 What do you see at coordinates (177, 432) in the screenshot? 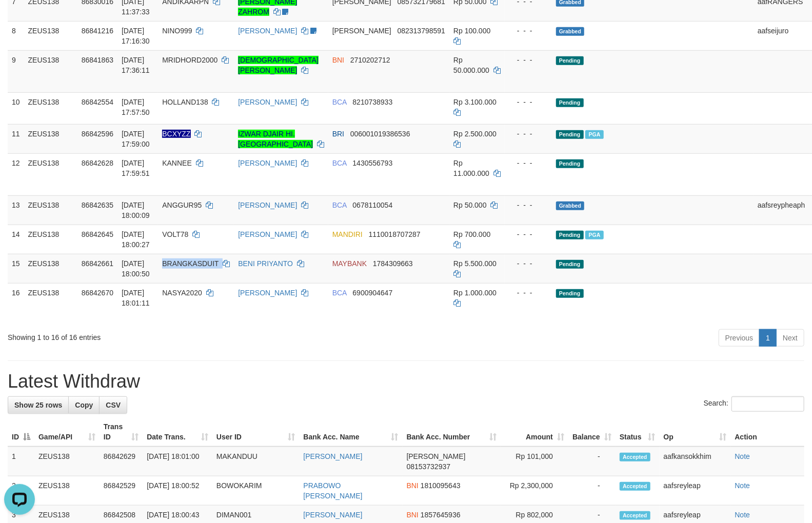
I see `th: Date Trans.: activate to sort column ascending` at bounding box center [177, 432].